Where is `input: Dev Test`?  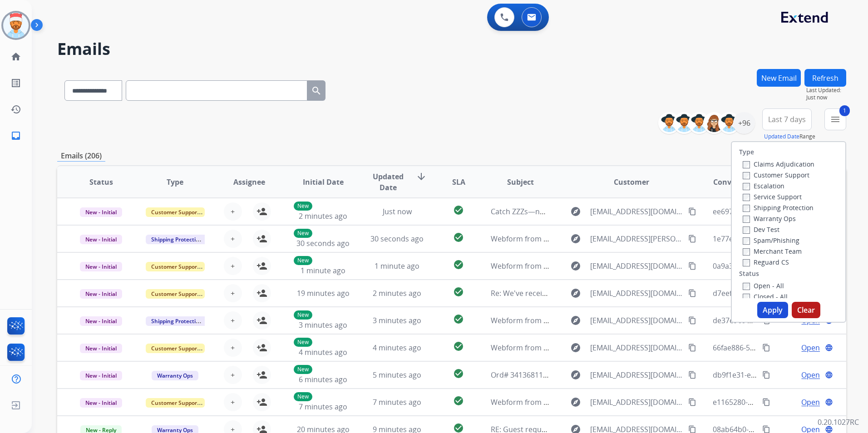 input: Dev Test is located at coordinates (746, 230).